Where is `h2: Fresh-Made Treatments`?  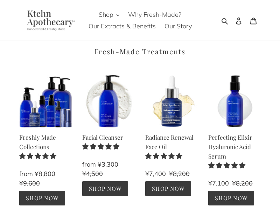 h2: Fresh-Made Treatments is located at coordinates (140, 52).